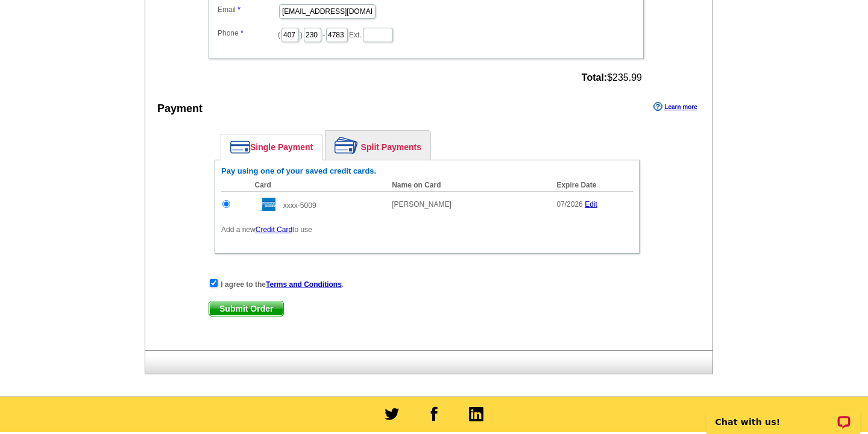 This screenshot has width=868, height=434. I want to click on dd: ( ) - Ext., so click(426, 34).